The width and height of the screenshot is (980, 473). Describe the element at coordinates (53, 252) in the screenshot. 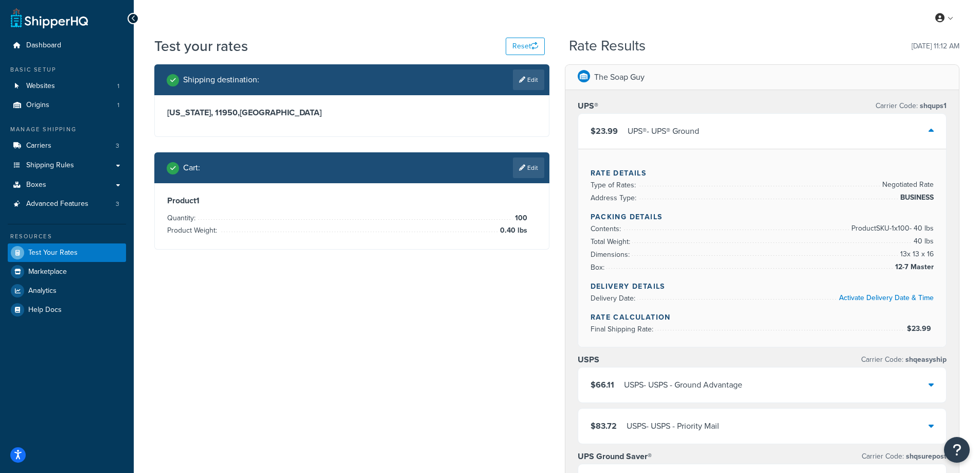

I see `span: Test Your Rates` at that location.